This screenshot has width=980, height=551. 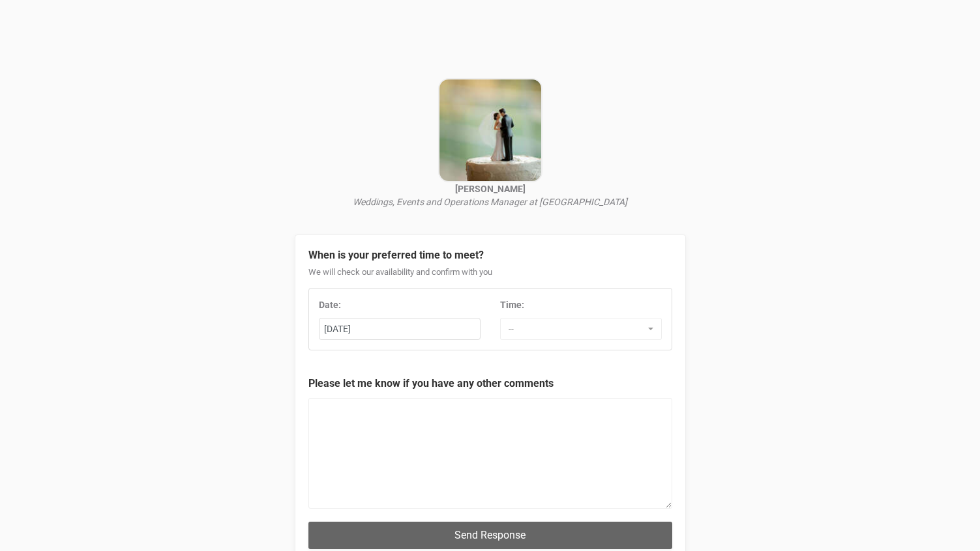 What do you see at coordinates (330, 305) in the screenshot?
I see `strong: Date:` at bounding box center [330, 305].